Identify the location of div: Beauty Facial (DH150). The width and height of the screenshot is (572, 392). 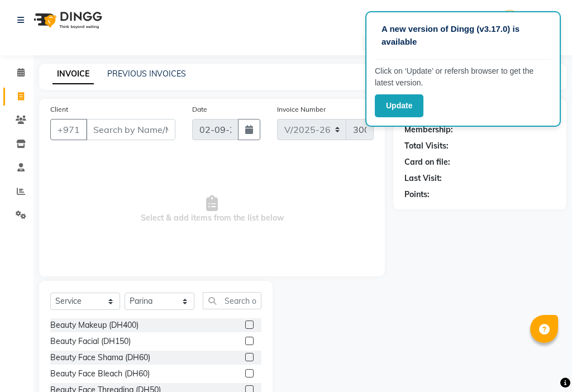
(91, 341).